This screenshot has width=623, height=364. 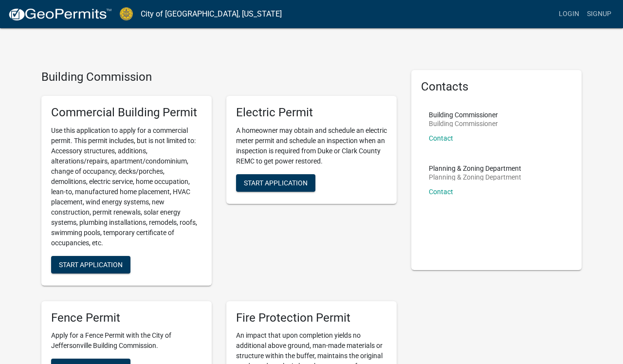 What do you see at coordinates (127, 341) in the screenshot?
I see `p: Apply for a Fence Permit with the City of Jeffersonville Building Commission.` at bounding box center [127, 341].